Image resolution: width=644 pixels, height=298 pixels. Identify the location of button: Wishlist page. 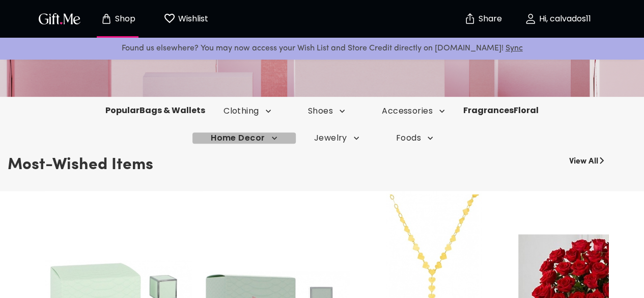
(186, 19).